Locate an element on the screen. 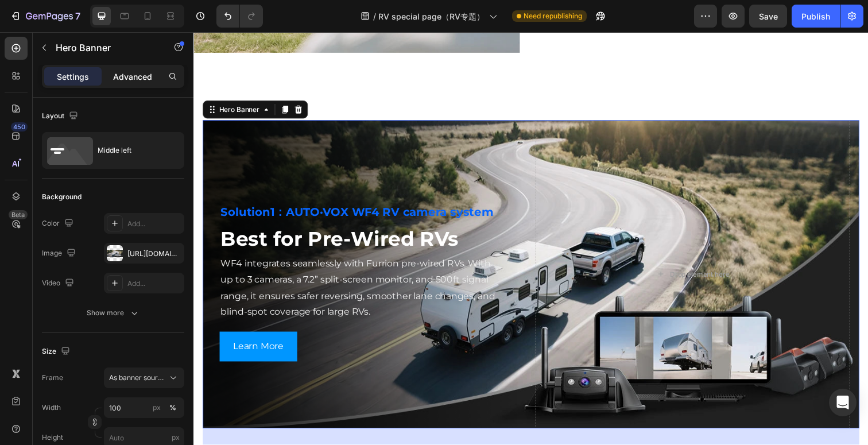 This screenshot has width=868, height=445. h2: Best for Pre-Wired RVs is located at coordinates (172, 211).